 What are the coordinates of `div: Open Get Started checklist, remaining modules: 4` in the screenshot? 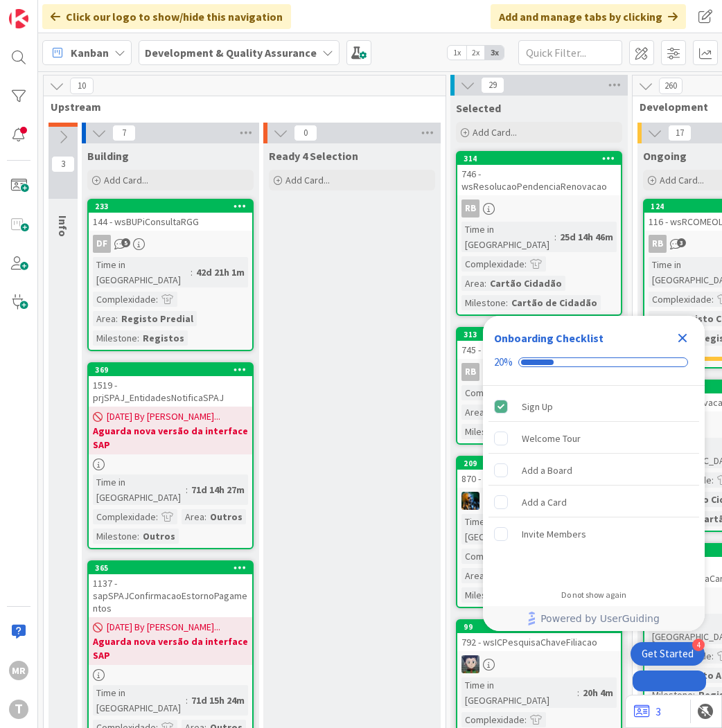 It's located at (667, 653).